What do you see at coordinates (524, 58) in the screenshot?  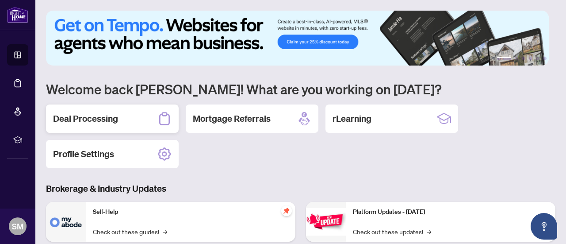 I see `button: 3` at bounding box center [524, 58].